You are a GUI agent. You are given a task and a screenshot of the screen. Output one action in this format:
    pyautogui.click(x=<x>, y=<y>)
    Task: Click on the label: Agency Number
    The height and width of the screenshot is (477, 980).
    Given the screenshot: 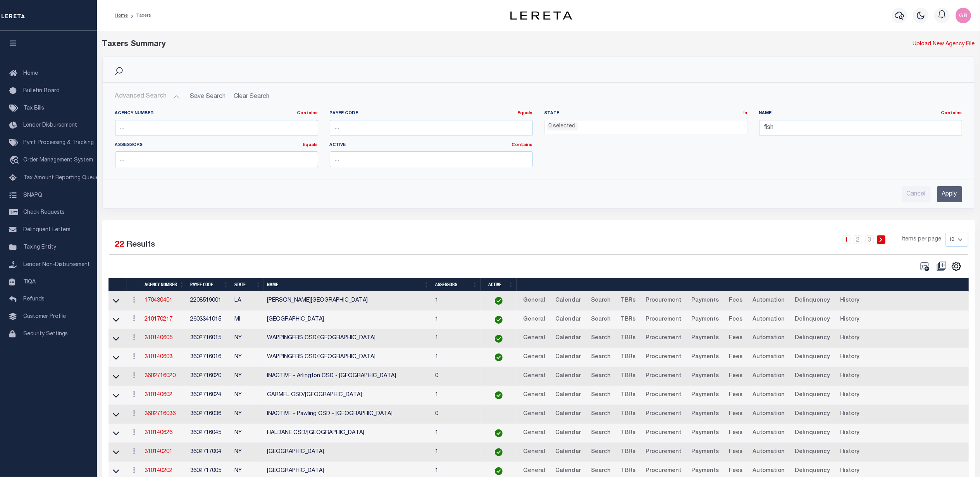 What is the action you would take?
    pyautogui.click(x=216, y=113)
    